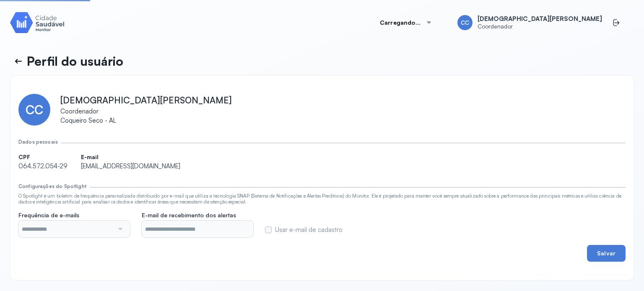 The image size is (644, 291). I want to click on span: E-mail de recebimento dos alertas, so click(189, 215).